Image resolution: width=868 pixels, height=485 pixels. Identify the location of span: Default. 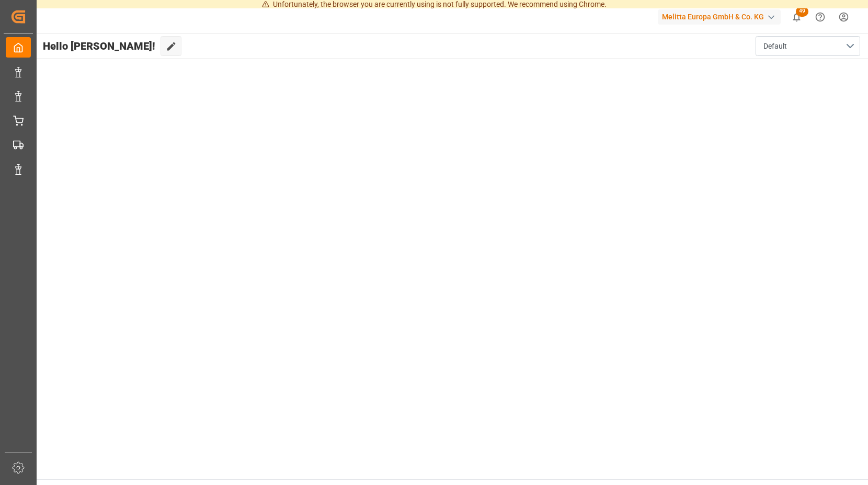
(775, 46).